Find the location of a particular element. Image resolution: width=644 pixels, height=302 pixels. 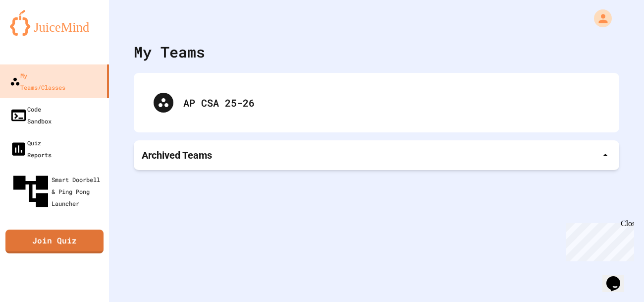

div: Chat with us now!Close is located at coordinates (36, 33).